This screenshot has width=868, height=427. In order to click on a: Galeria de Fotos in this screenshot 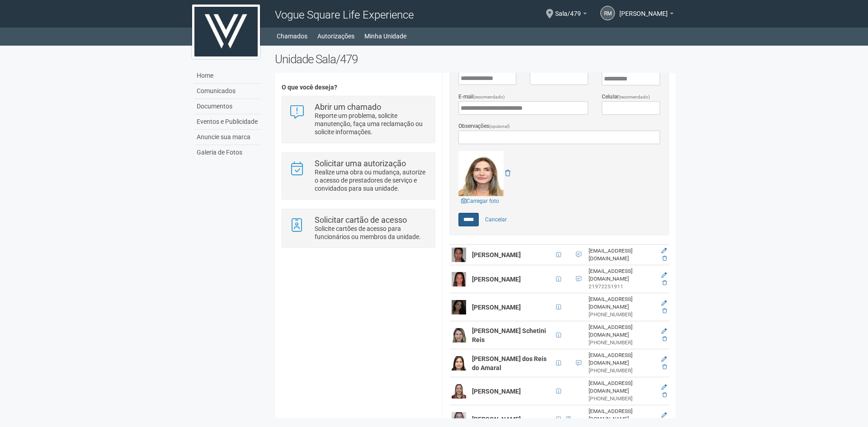, I will do `click(227, 152)`.